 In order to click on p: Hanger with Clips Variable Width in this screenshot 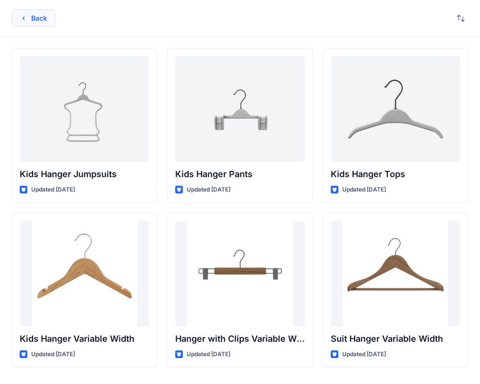, I will do `click(240, 339)`.